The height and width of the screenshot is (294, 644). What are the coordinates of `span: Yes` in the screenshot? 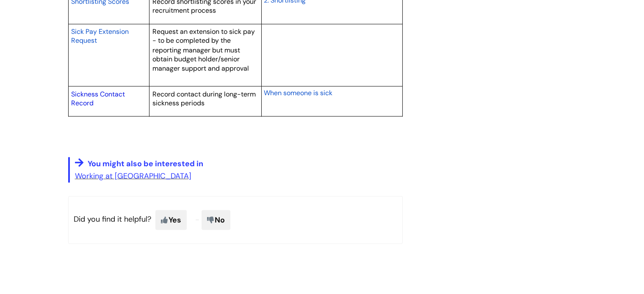 It's located at (171, 220).